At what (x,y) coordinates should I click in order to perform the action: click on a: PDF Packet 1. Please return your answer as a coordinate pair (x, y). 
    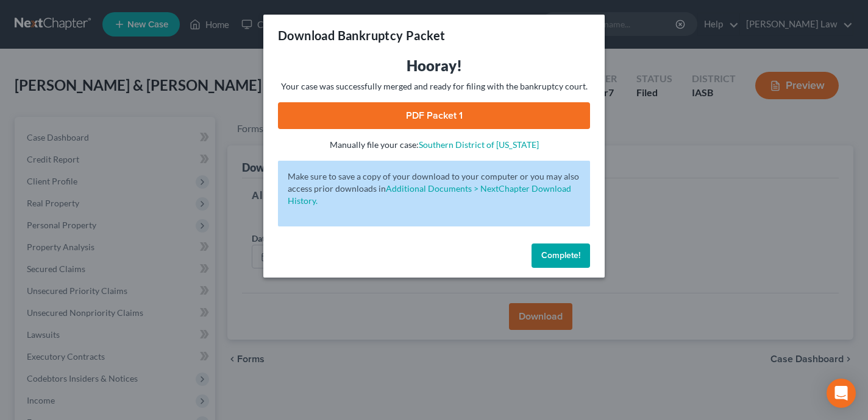
    Looking at the image, I should click on (434, 116).